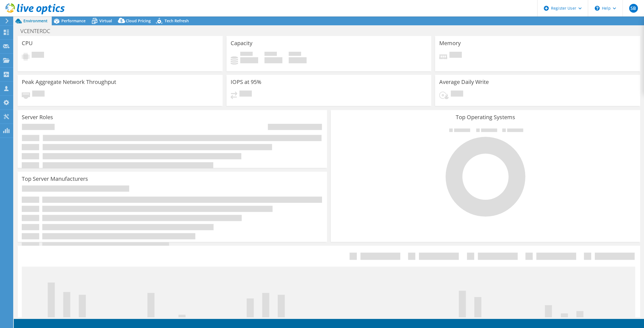 The height and width of the screenshot is (328, 644). What do you see at coordinates (105, 21) in the screenshot?
I see `span: Virtual` at bounding box center [105, 21].